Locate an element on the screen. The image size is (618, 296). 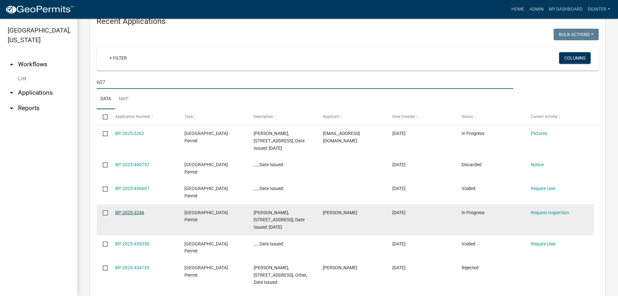
span: Robert OGeay is located at coordinates (340, 267).